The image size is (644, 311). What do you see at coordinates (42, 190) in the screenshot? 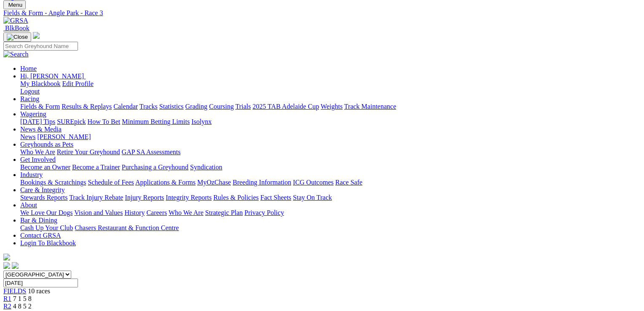
I see `a: Care & Integrity` at bounding box center [42, 190].